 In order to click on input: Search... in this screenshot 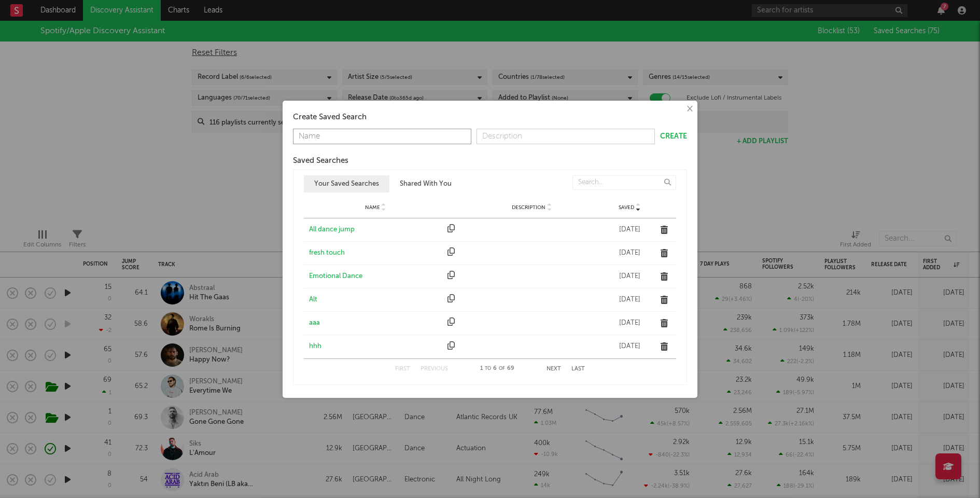, I will do `click(625, 183)`.